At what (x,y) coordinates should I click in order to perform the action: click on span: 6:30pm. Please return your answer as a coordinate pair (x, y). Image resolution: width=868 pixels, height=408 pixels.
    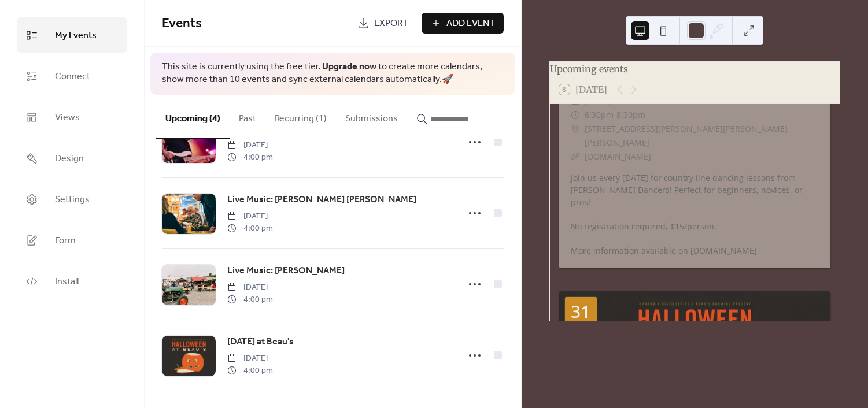
    Looking at the image, I should click on (599, 115).